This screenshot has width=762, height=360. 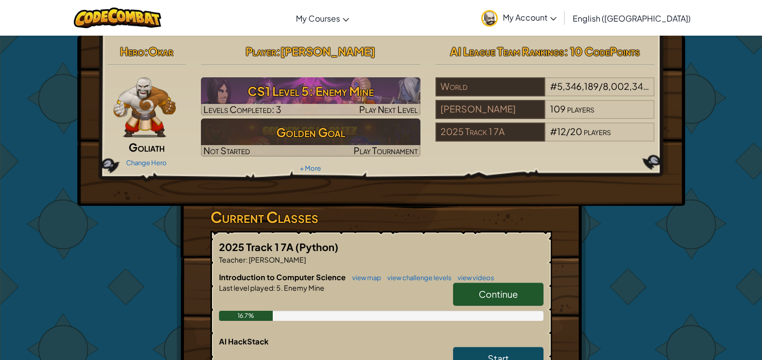 I want to click on span: My Account, so click(x=529, y=17).